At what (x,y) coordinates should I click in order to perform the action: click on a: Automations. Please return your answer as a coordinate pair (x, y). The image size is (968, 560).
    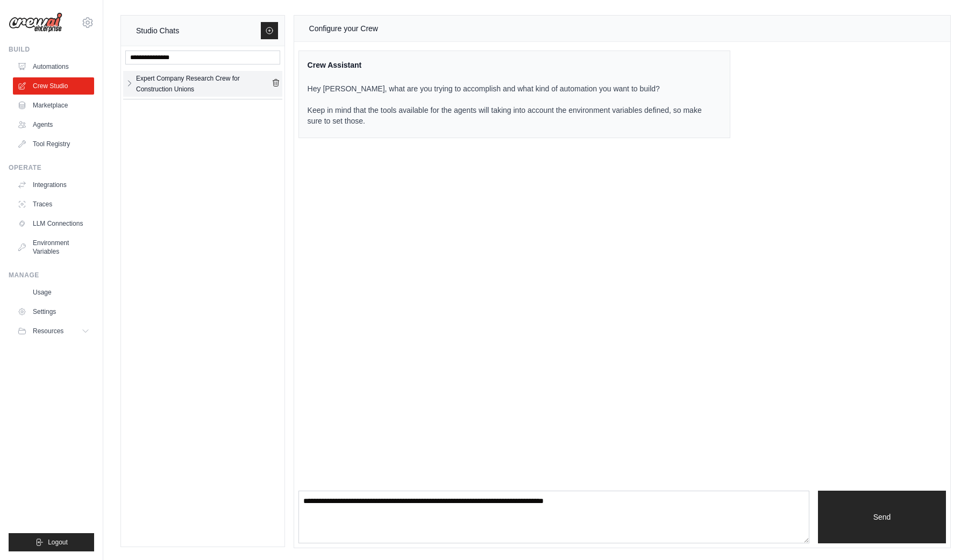
    Looking at the image, I should click on (53, 67).